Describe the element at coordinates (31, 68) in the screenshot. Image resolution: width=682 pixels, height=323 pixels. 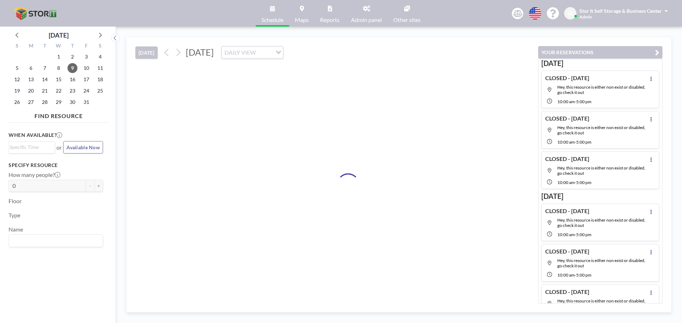
I see `span: Monday, October 6, 2025` at that location.